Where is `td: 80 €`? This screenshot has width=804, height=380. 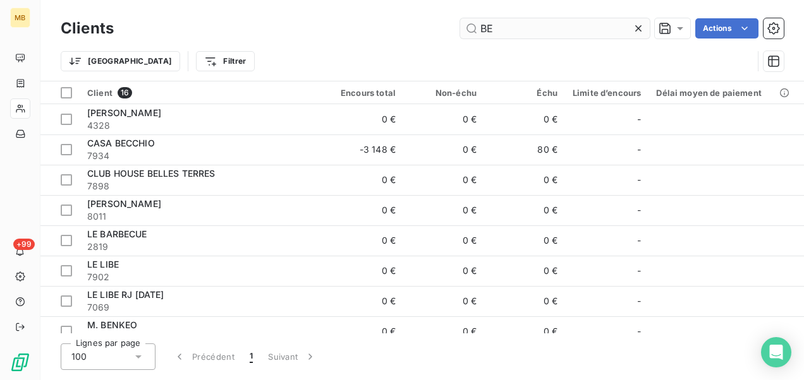
td: 80 € is located at coordinates (524, 150).